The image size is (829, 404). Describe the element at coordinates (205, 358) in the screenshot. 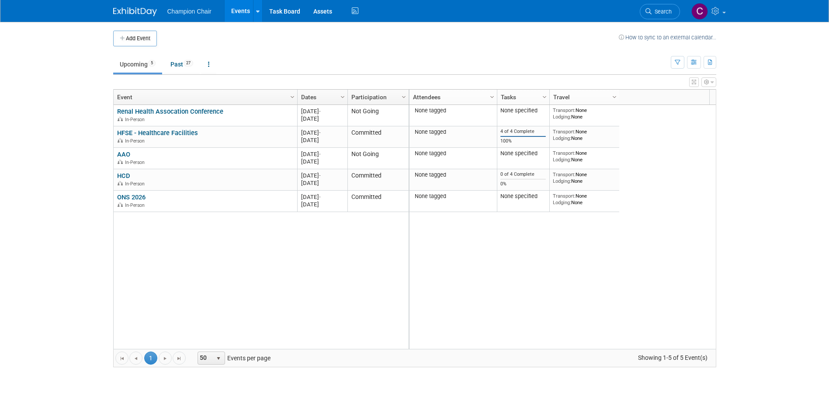

I see `span: 50` at that location.